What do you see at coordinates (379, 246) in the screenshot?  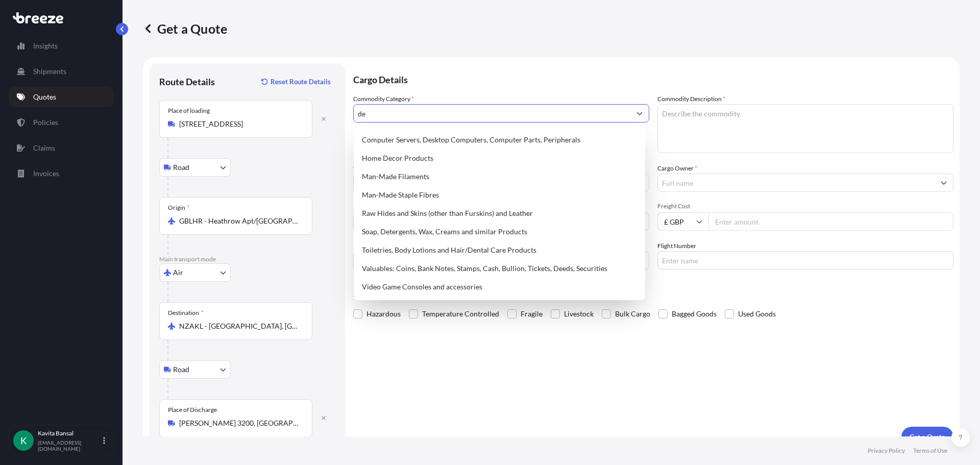 I see `label: Booking Reference` at bounding box center [379, 246].